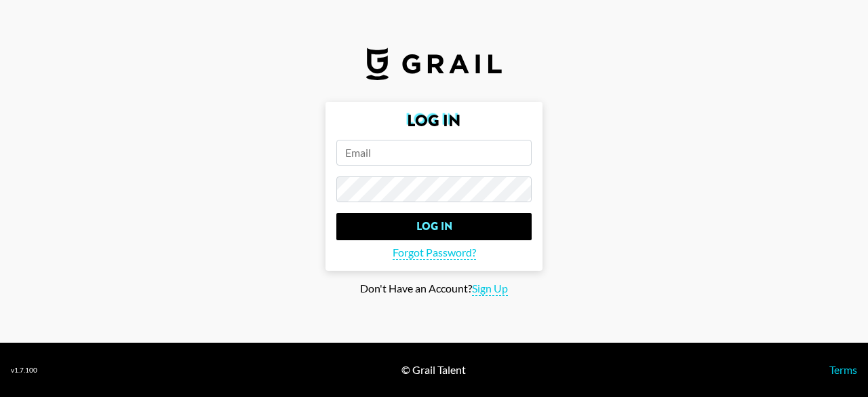 The height and width of the screenshot is (397, 868). What do you see at coordinates (490, 288) in the screenshot?
I see `span: Sign Up` at bounding box center [490, 288].